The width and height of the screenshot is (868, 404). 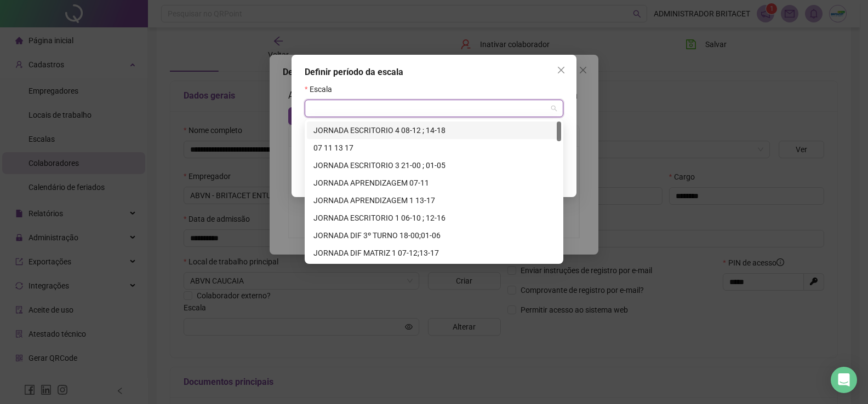 I want to click on div: JORNADA APRENDIZAGEM 07-11, so click(x=434, y=183).